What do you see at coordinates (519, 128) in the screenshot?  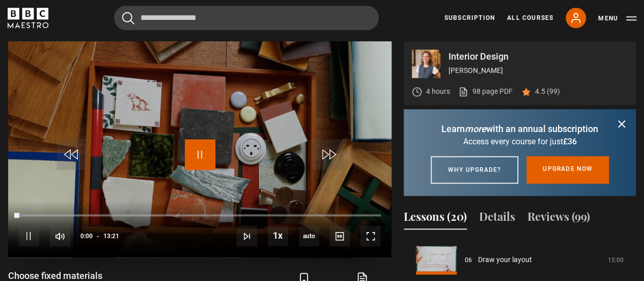 I see `p: Learn with an annual subscription` at bounding box center [519, 128].